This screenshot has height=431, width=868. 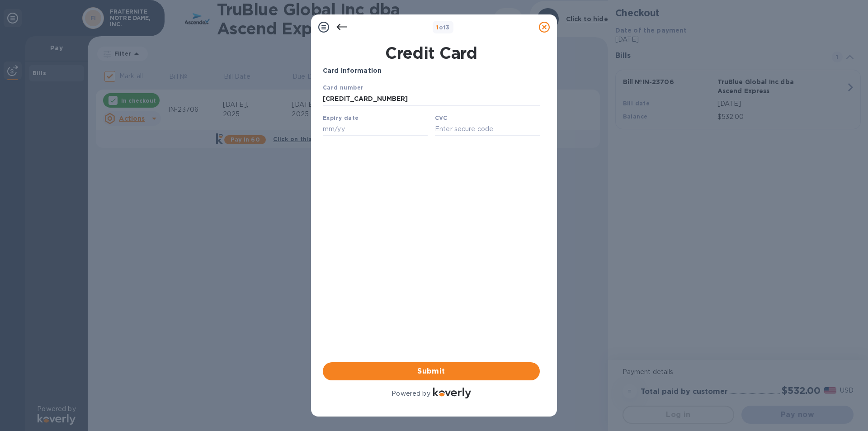 What do you see at coordinates (437, 27) in the screenshot?
I see `span: 1` at bounding box center [437, 27].